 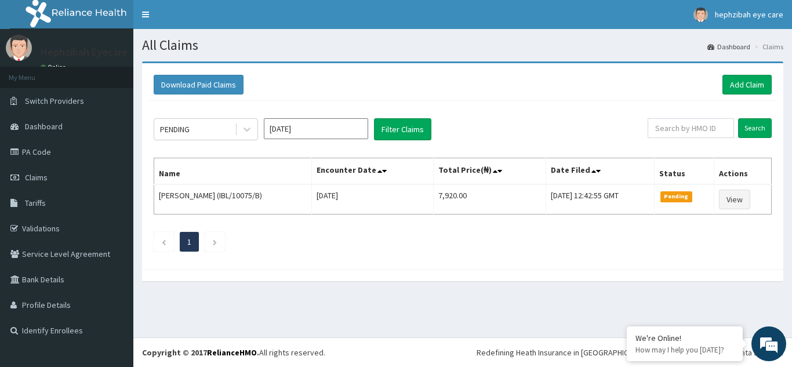 I want to click on a: View, so click(x=735, y=200).